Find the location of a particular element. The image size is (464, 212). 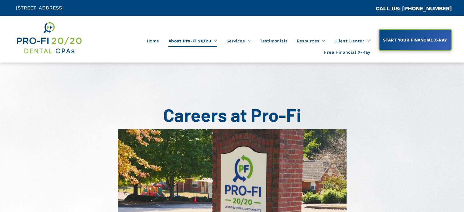

a: Home is located at coordinates (153, 41).